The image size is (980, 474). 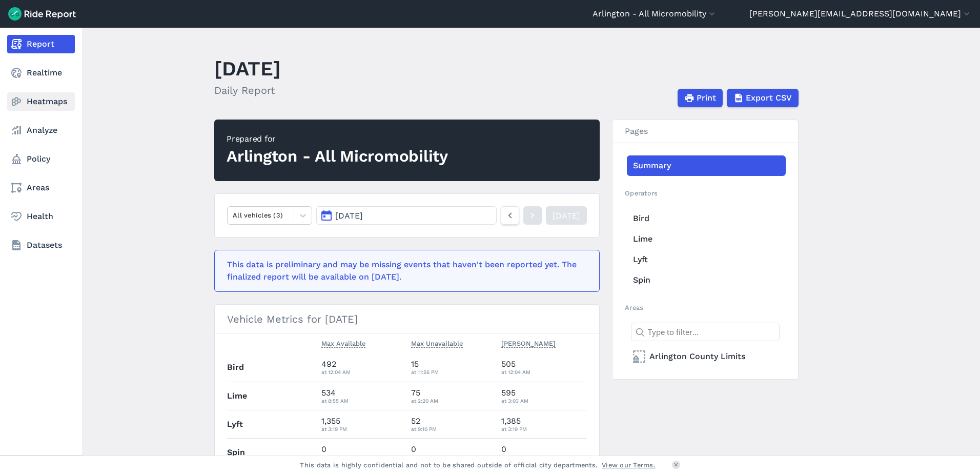 What do you see at coordinates (706, 280) in the screenshot?
I see `a: Spin` at bounding box center [706, 280].